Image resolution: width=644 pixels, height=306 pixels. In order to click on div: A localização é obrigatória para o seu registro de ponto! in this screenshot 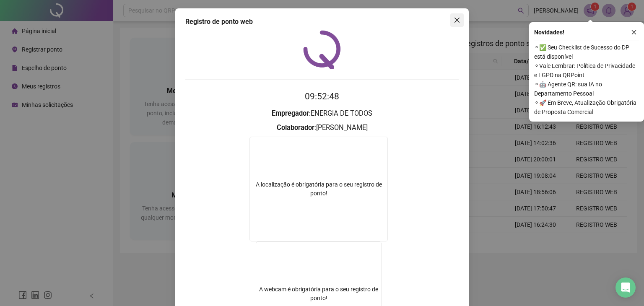, I will do `click(319, 189)`.